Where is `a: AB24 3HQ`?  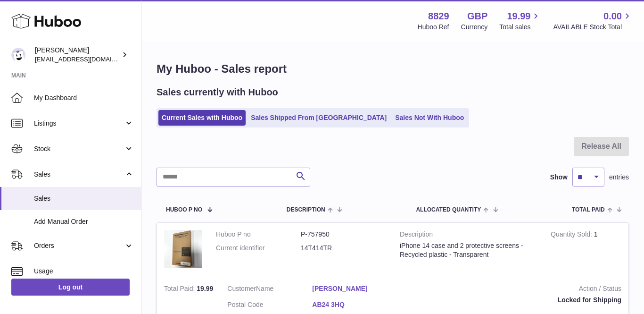
a: AB24 3HQ is located at coordinates (355, 304).